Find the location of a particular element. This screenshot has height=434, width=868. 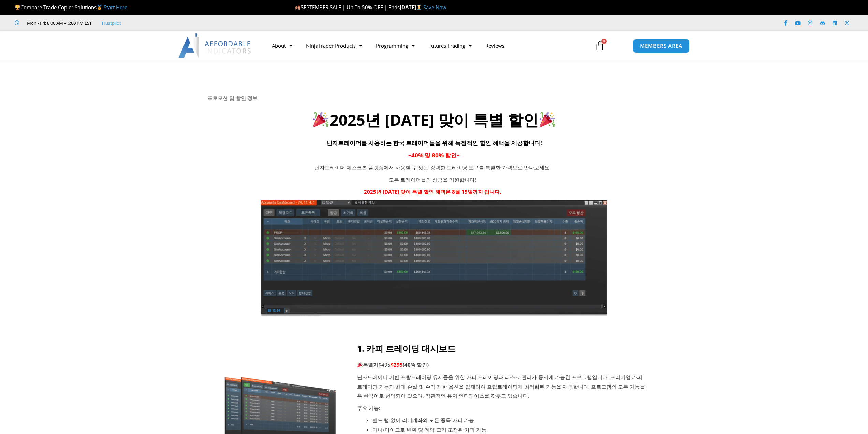

span: SEPTEMBER SALE | Up To 50% OFF | Ends is located at coordinates (347, 7).